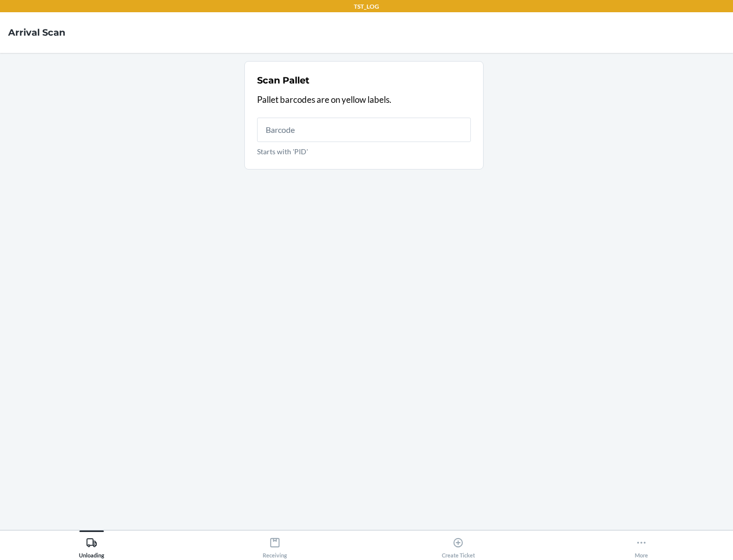  What do you see at coordinates (458, 546) in the screenshot?
I see `div: Create Ticket` at bounding box center [458, 546].